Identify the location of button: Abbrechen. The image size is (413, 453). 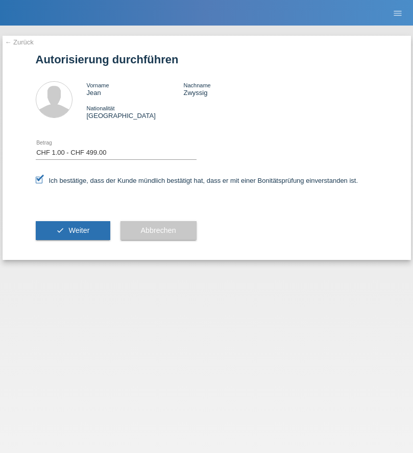
(158, 231).